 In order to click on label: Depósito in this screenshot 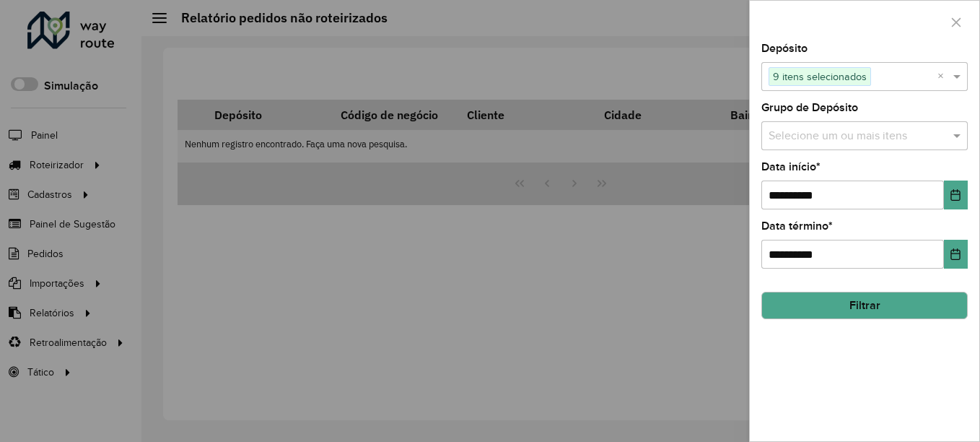, I will do `click(785, 48)`.